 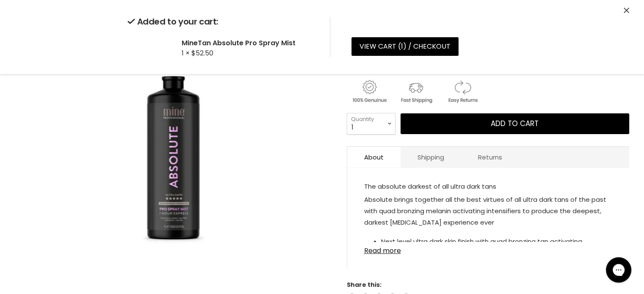 I want to click on img: genuine.gif, so click(x=369, y=91).